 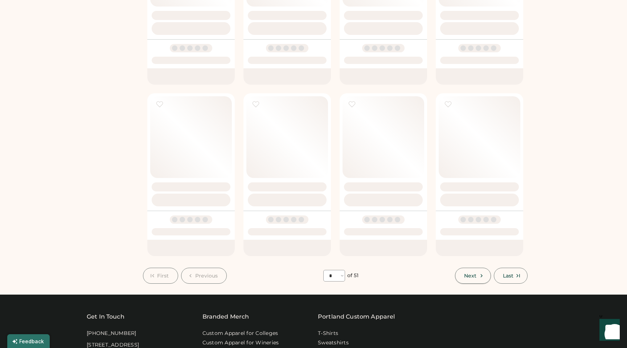 What do you see at coordinates (204, 275) in the screenshot?
I see `button: Previous` at bounding box center [204, 275].